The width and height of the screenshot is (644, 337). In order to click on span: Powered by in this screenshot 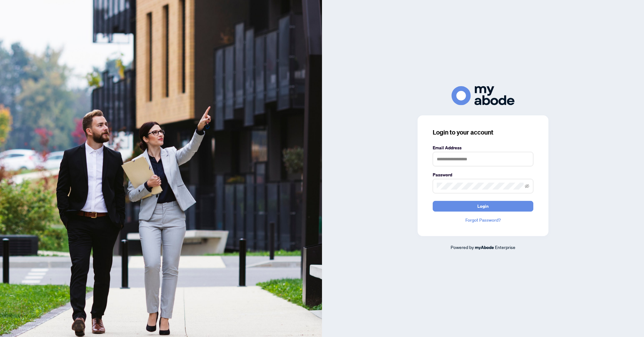, I will do `click(463, 247)`.